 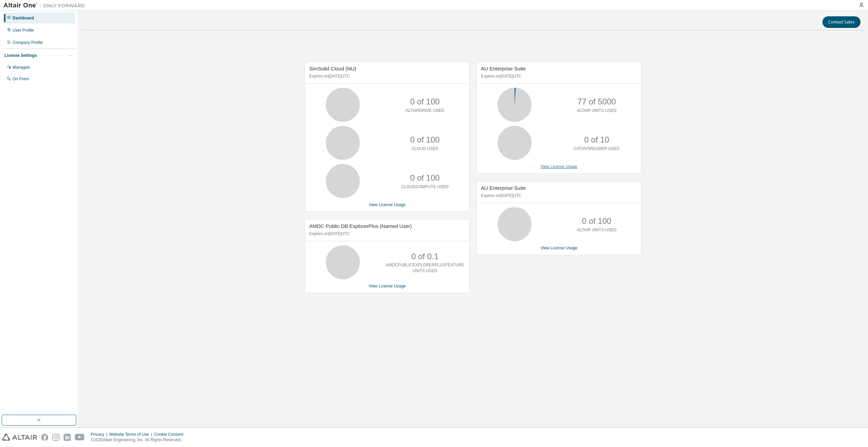 What do you see at coordinates (842, 22) in the screenshot?
I see `button: Contact Sales` at bounding box center [842, 22].